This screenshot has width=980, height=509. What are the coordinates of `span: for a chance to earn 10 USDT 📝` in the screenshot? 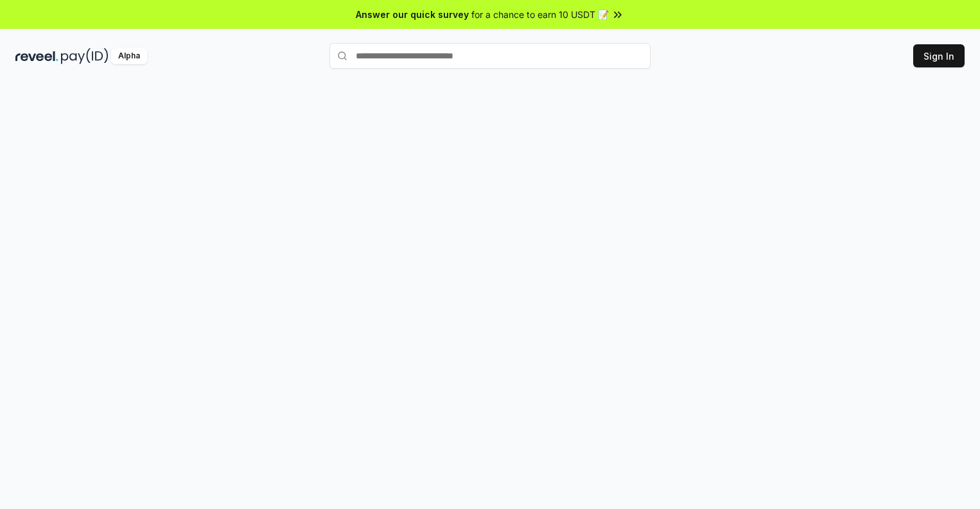 It's located at (540, 14).